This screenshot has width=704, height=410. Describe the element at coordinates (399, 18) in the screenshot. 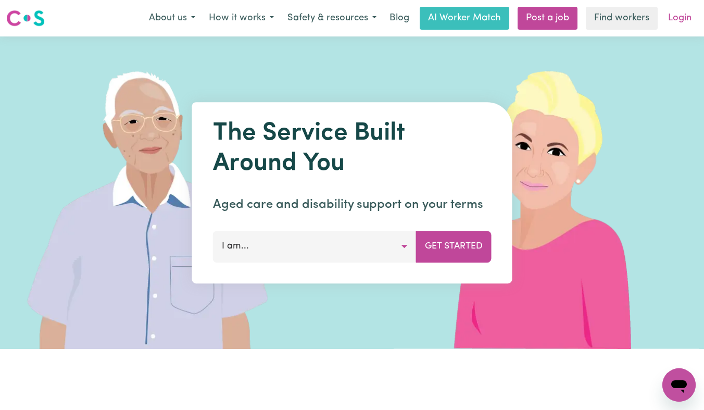

I see `a: Blog` at that location.